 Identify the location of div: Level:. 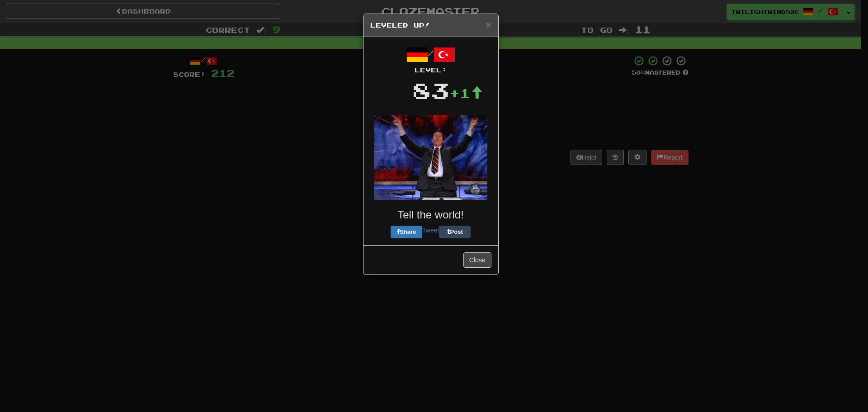
(430, 70).